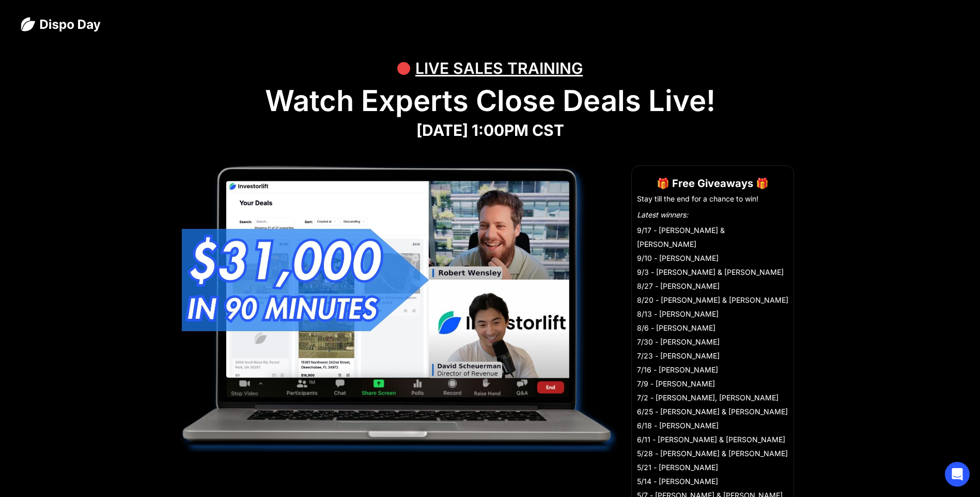  What do you see at coordinates (499, 68) in the screenshot?
I see `div: LIVE SALES TRAINING` at bounding box center [499, 68].